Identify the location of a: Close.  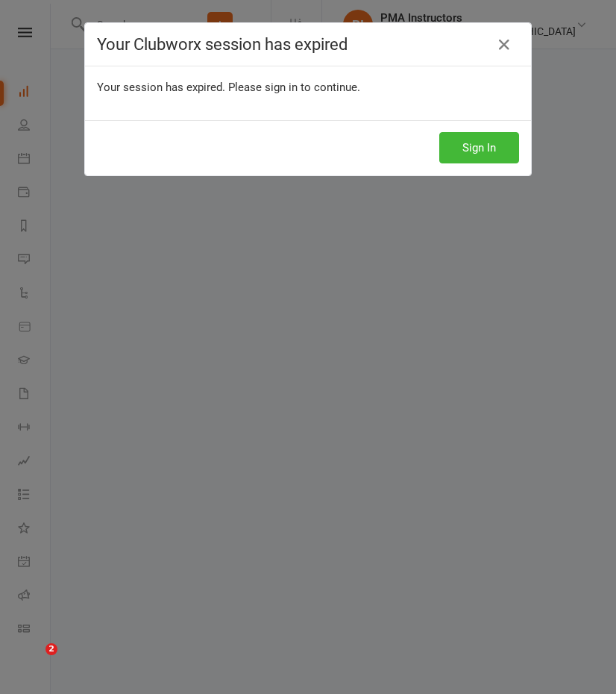
(504, 45).